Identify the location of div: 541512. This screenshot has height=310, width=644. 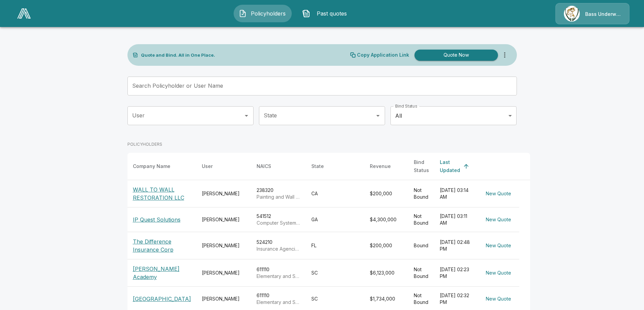
(278, 220).